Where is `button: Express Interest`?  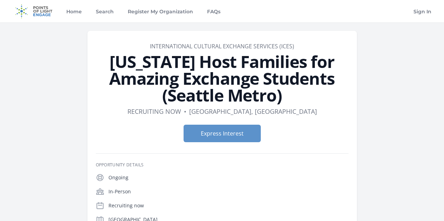 button: Express Interest is located at coordinates (222, 134).